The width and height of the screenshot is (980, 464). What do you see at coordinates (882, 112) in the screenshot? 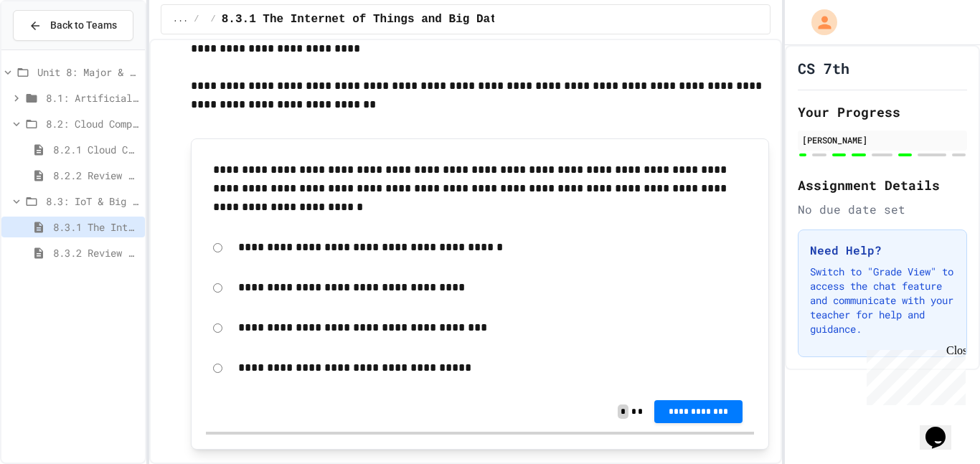
I see `h2: Your Progress` at bounding box center [882, 112].